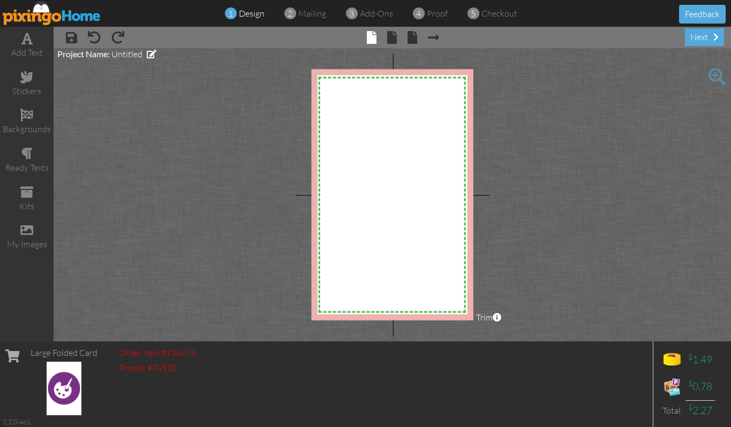 The image size is (731, 427). I want to click on td: Total:, so click(672, 411).